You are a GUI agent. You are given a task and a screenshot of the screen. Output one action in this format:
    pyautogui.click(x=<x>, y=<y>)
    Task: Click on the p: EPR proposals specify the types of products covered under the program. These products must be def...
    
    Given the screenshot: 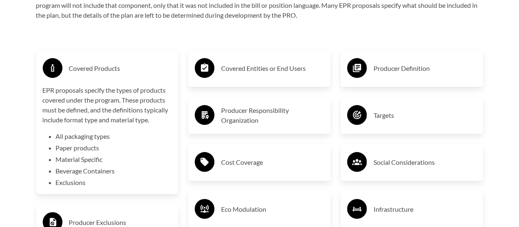 What is the action you would take?
    pyautogui.click(x=107, y=105)
    